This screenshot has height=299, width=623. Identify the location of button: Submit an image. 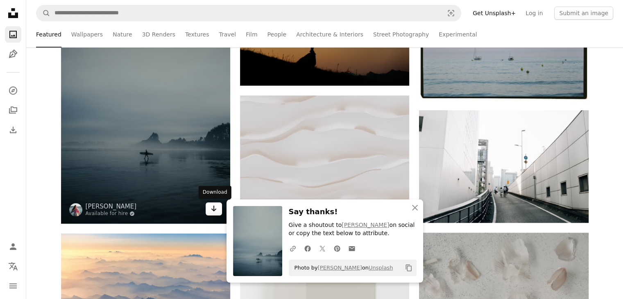
(584, 13).